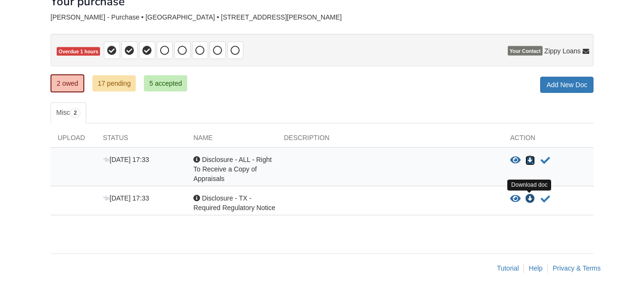 This screenshot has width=644, height=292. Describe the element at coordinates (234, 203) in the screenshot. I see `span: Disclosure - TX - Required Regulatory Notice` at that location.